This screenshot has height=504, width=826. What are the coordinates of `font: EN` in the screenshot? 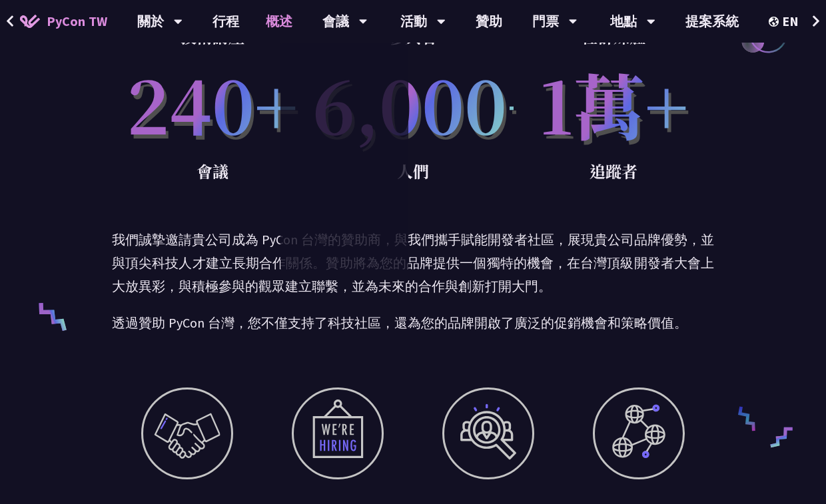 It's located at (790, 21).